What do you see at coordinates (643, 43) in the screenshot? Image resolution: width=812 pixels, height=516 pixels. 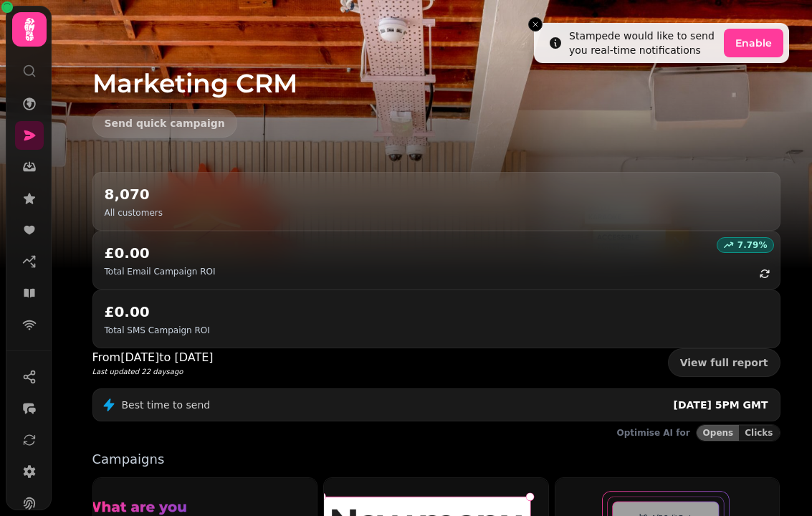 I see `div: Stampede would like to send you real-time notifications` at bounding box center [643, 43].